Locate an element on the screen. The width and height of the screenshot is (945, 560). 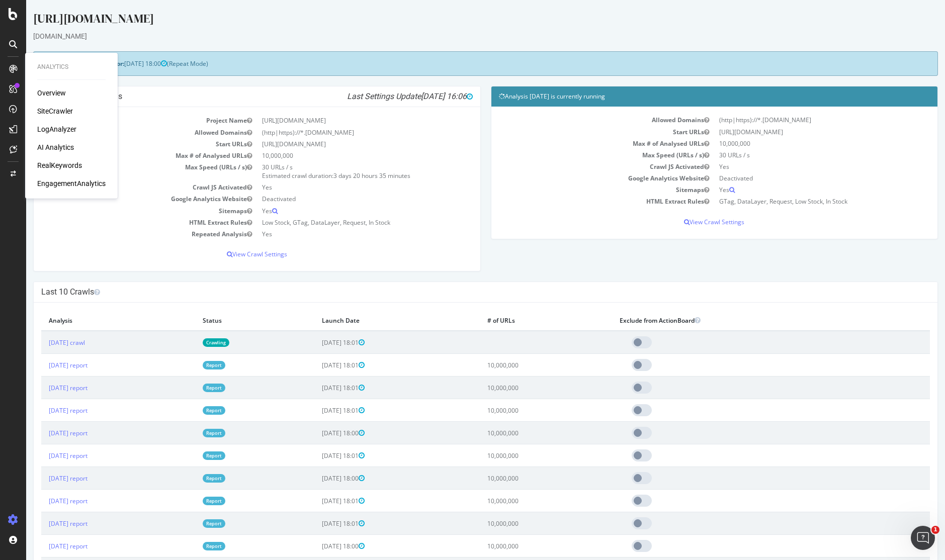
a: SiteCrawler is located at coordinates (54, 111).